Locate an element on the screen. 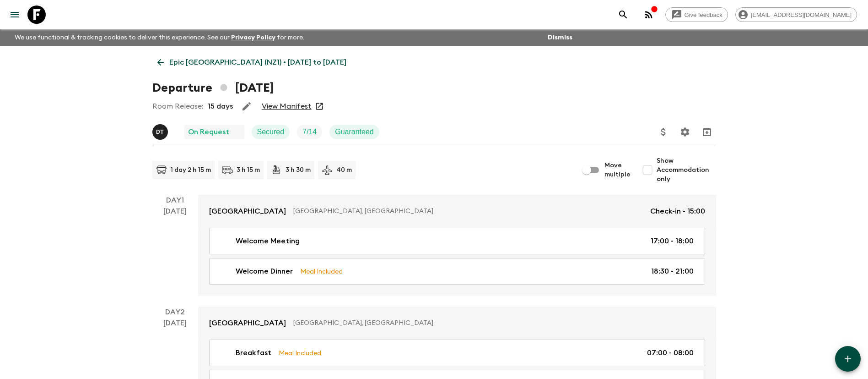 This screenshot has width=868, height=379. p: Welcome Meeting is located at coordinates (267, 241).